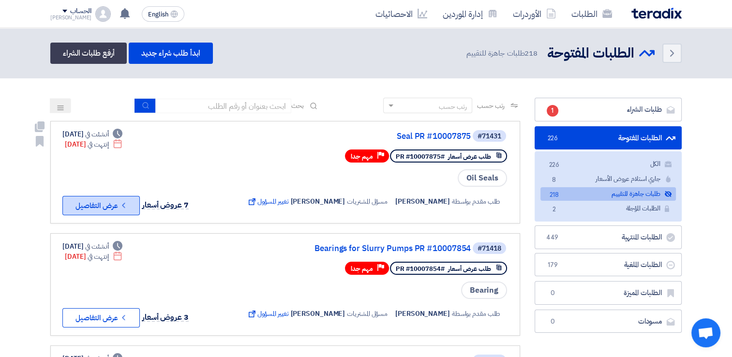 This screenshot has width=732, height=357. What do you see at coordinates (165, 317) in the screenshot?
I see `span: 3 عروض أسعار` at bounding box center [165, 317].